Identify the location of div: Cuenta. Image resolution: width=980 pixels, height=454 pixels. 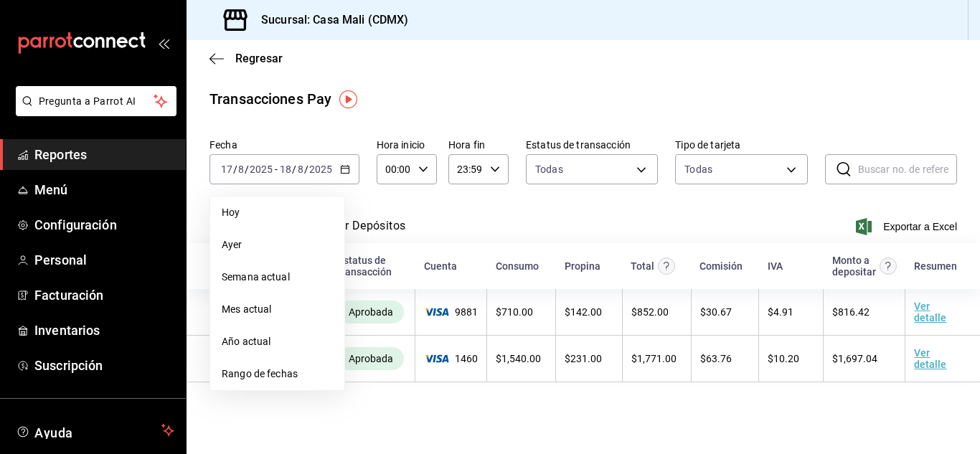
(440, 266).